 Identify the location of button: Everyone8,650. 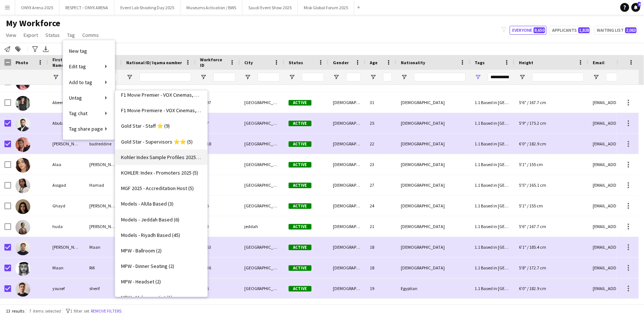
(529, 30).